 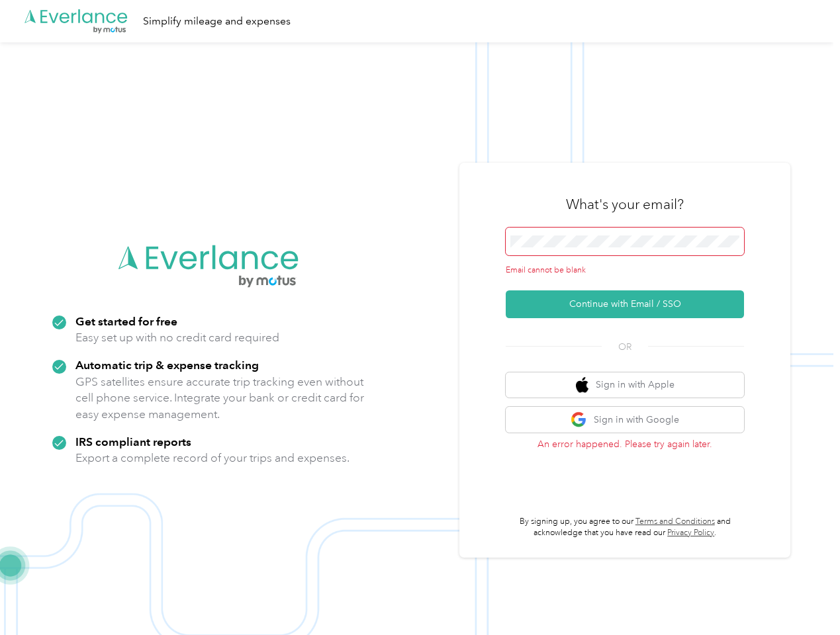 What do you see at coordinates (691, 533) in the screenshot?
I see `a: Privacy Policy` at bounding box center [691, 533].